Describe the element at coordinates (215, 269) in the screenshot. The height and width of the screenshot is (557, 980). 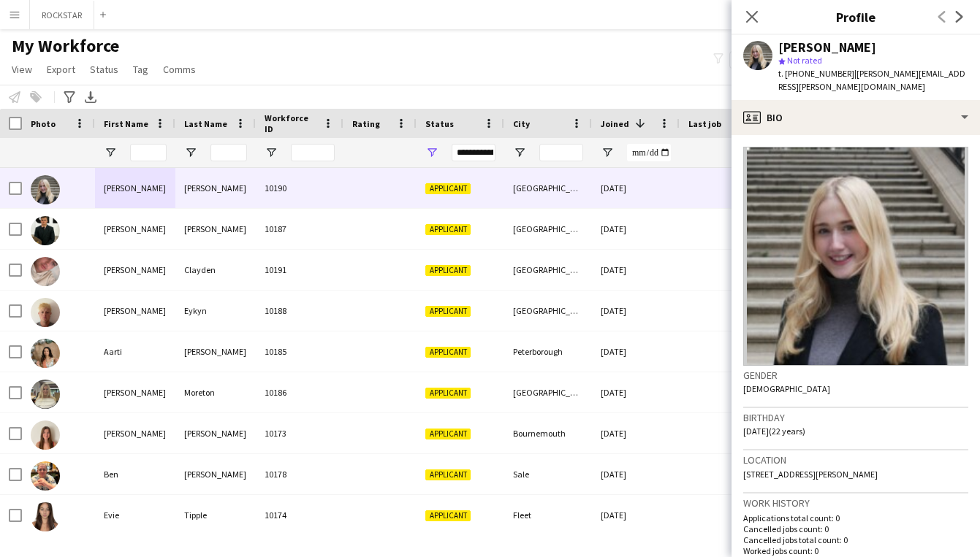
I see `div: Clayden` at that location.